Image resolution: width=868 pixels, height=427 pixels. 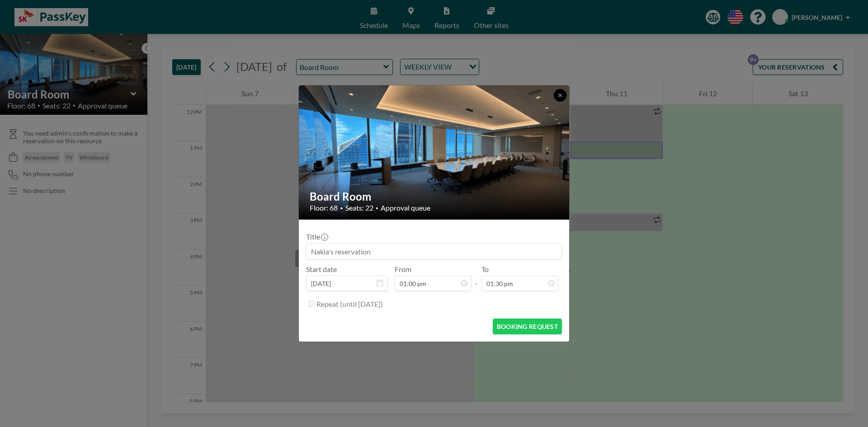 What do you see at coordinates (435, 197) in the screenshot?
I see `h2: Board Room` at bounding box center [435, 197].